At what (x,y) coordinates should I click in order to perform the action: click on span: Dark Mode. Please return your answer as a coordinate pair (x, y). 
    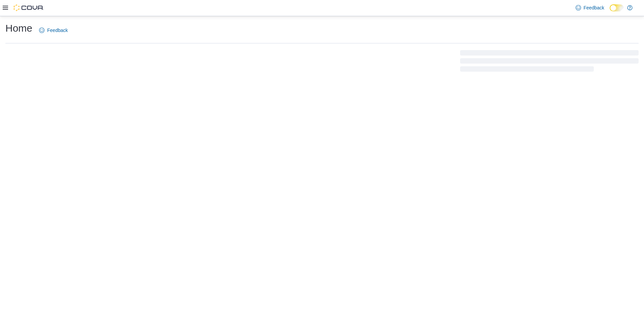
    Looking at the image, I should click on (609, 11).